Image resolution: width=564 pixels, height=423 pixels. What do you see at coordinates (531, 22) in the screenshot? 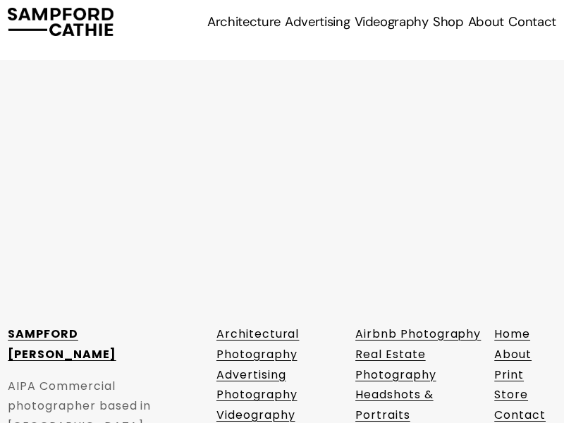
I see `a: Contact` at bounding box center [531, 22].